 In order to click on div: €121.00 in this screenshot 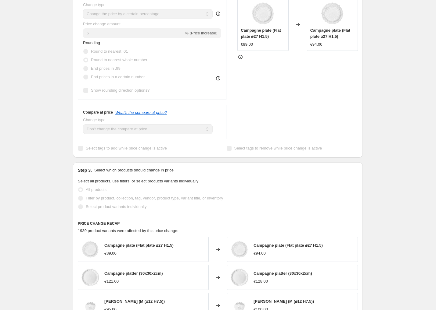, I will do `click(111, 282)`.